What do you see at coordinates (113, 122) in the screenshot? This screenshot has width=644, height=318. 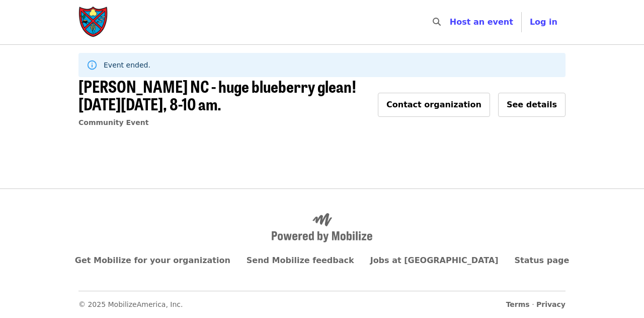 I see `span: Community Event` at bounding box center [113, 122].